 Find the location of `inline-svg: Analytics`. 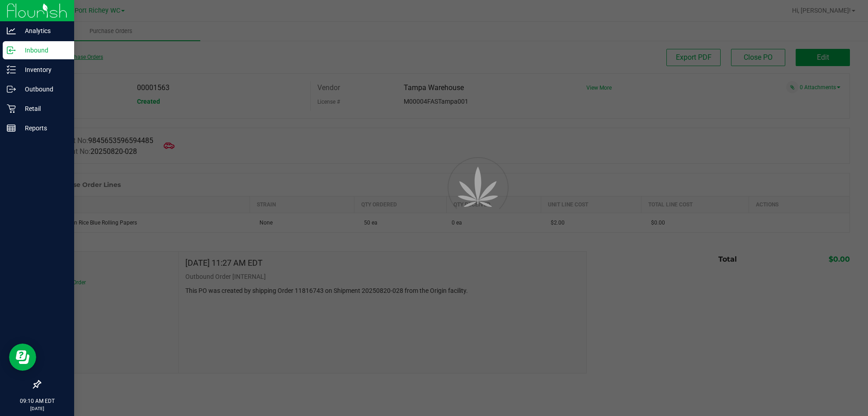

inline-svg: Analytics is located at coordinates (11, 31).